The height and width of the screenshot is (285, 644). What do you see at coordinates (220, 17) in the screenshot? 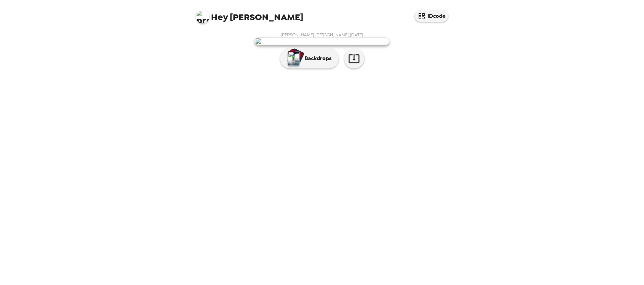
I see `span: Hey` at bounding box center [220, 17].